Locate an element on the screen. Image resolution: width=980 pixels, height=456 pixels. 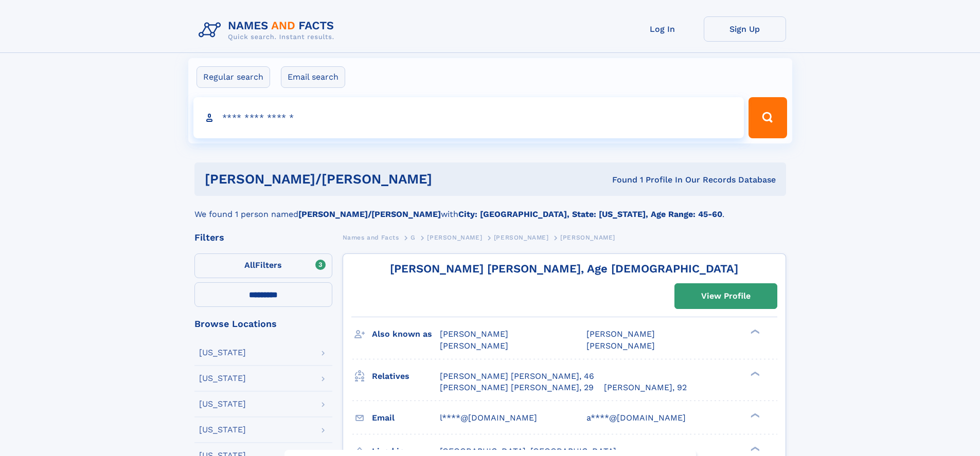
button: Search Button is located at coordinates (767, 118).